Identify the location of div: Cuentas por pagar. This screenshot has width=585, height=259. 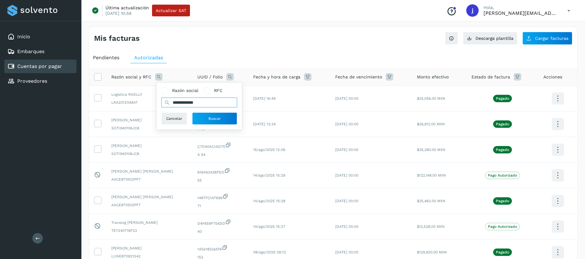
(40, 66).